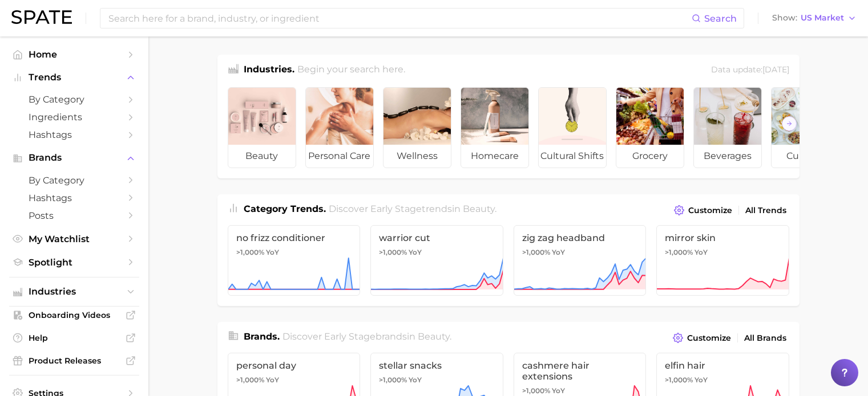 This screenshot has width=868, height=396. I want to click on a: beauty, so click(262, 128).